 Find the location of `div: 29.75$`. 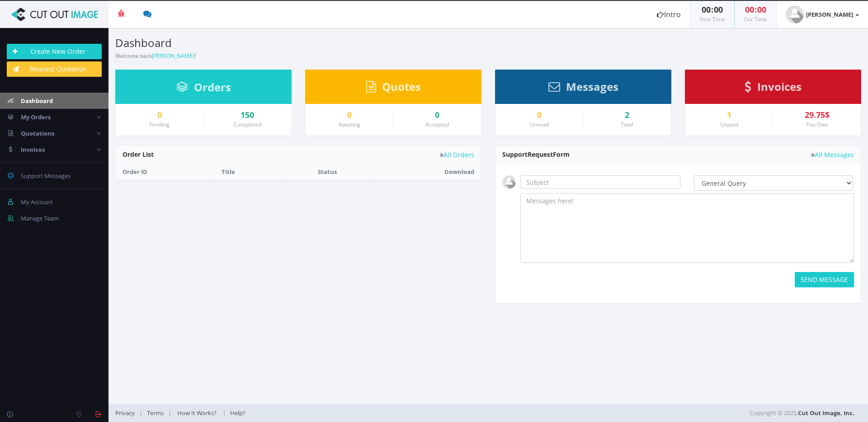

div: 29.75$ is located at coordinates (817, 115).